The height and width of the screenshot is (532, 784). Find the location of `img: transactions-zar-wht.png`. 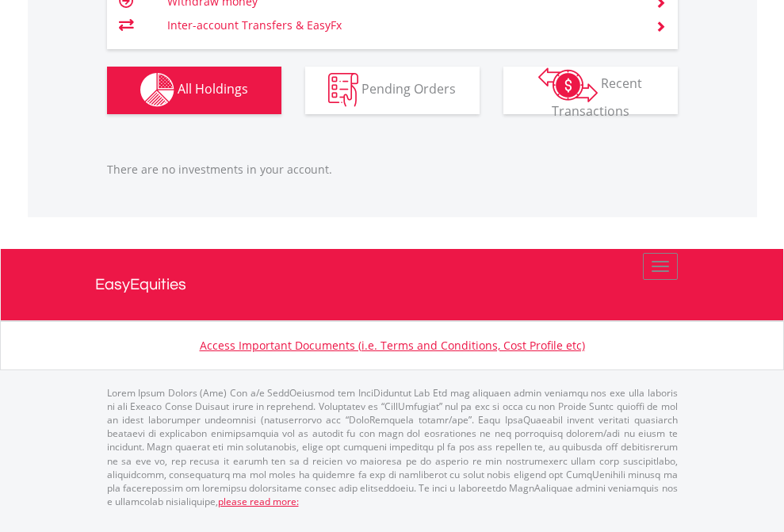

img: transactions-zar-wht.png is located at coordinates (567, 85).